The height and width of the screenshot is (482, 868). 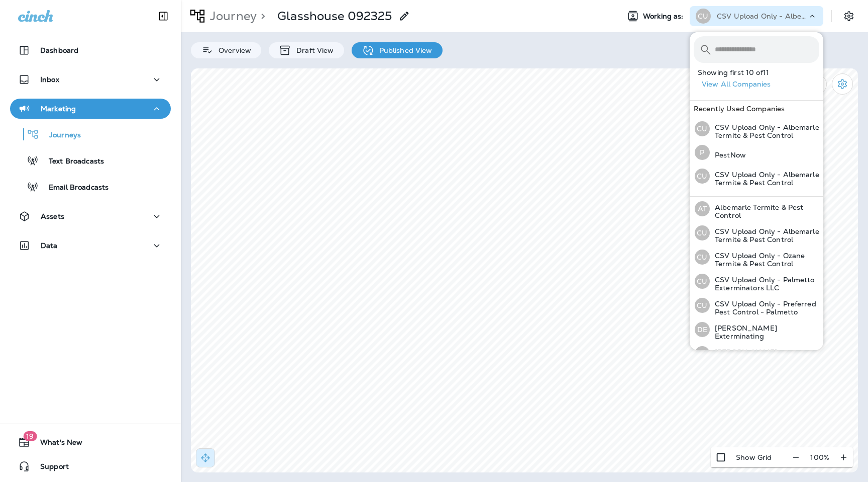 I want to click on p: Showing first 10 of 11, so click(x=760, y=73).